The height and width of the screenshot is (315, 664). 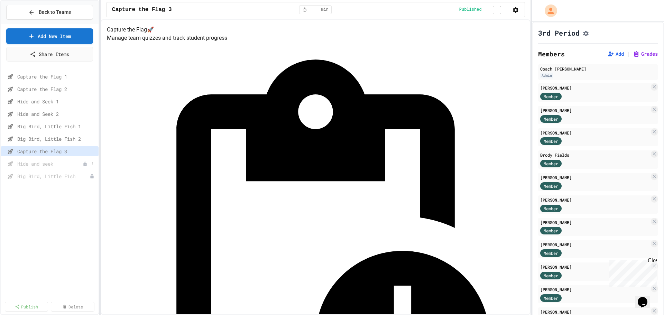 What do you see at coordinates (56, 114) in the screenshot?
I see `span: Hide and Seek 2` at bounding box center [56, 114].